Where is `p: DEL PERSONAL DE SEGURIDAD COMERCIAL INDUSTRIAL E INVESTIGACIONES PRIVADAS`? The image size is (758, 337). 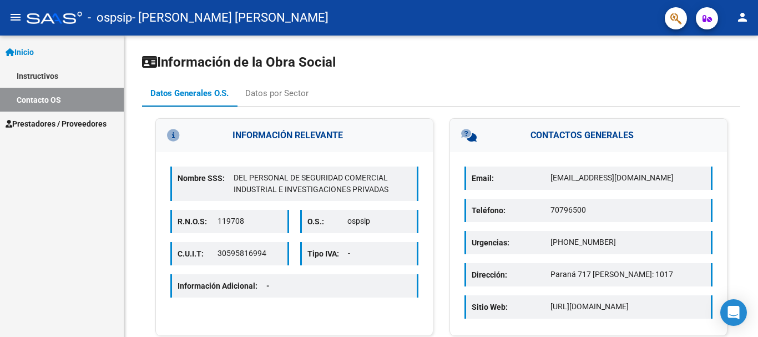 p: DEL PERSONAL DE SEGURIDAD COMERCIAL INDUSTRIAL E INVESTIGACIONES PRIVADAS is located at coordinates (322, 184).